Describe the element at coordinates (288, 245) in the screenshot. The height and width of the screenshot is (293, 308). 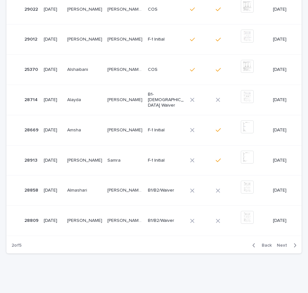
I see `button: Next` at that location.